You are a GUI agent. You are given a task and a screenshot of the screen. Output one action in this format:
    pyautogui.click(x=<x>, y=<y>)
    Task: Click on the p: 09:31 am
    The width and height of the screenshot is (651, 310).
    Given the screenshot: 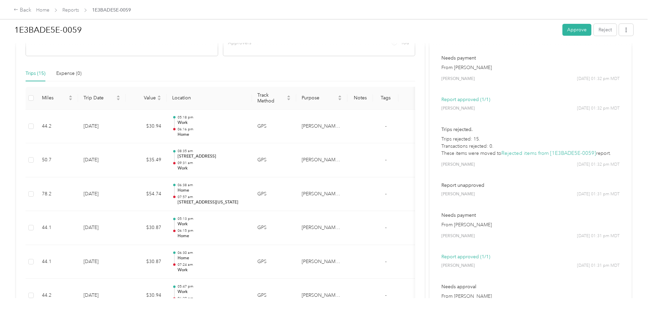 What is the action you would take?
    pyautogui.click(x=212, y=163)
    